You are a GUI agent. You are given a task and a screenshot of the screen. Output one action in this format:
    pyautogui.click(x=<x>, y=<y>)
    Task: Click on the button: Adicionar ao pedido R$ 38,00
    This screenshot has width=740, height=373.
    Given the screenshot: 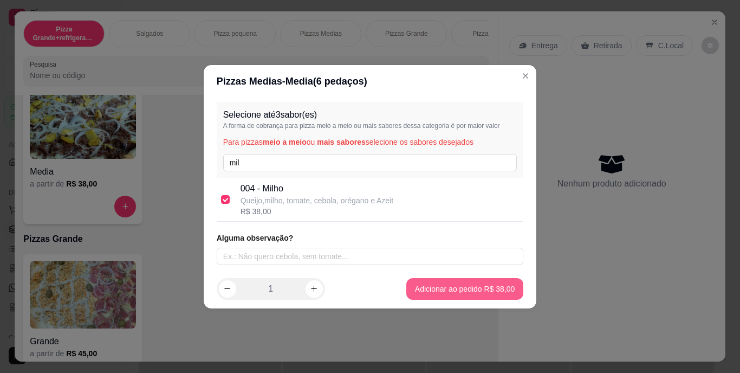 What is the action you would take?
    pyautogui.click(x=465, y=289)
    